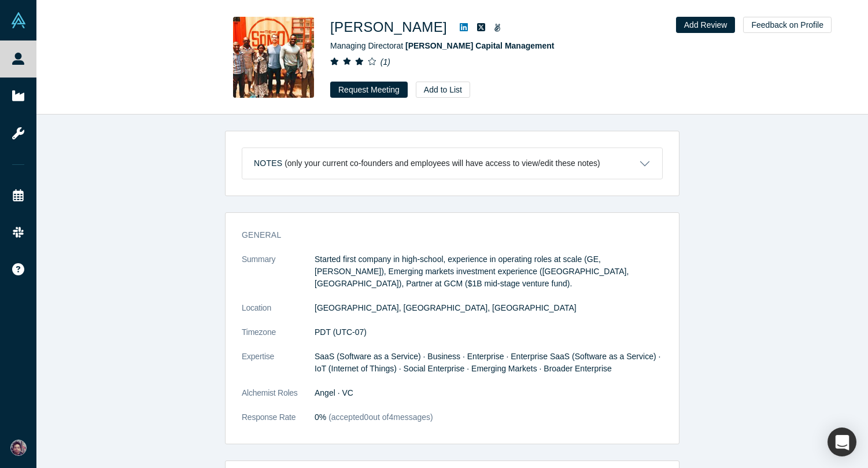 The image size is (868, 468). I want to click on dt: Summary, so click(278, 278).